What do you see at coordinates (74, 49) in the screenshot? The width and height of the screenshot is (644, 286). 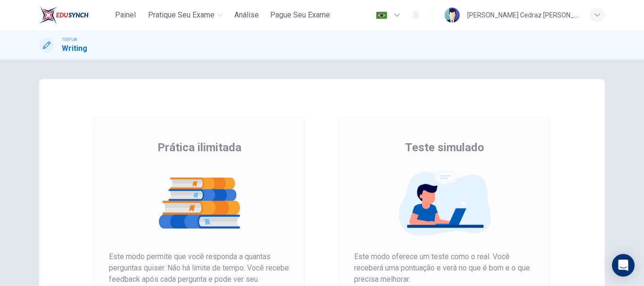 I see `h1: Writing` at bounding box center [74, 49].